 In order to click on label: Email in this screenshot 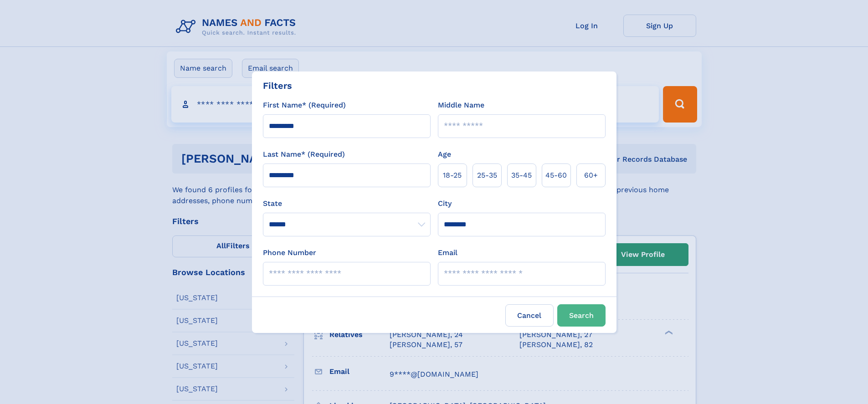, I will do `click(448, 253)`.